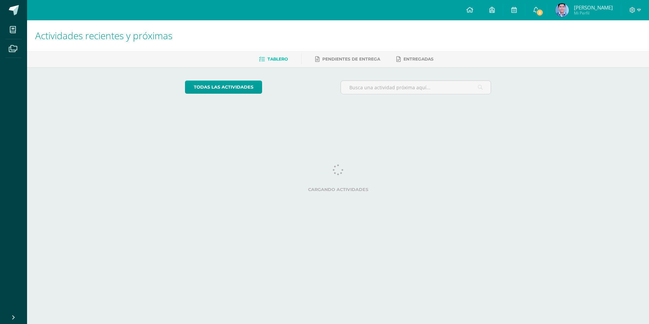 This screenshot has height=324, width=649. Describe the element at coordinates (593, 13) in the screenshot. I see `span: Mi Perfil` at that location.